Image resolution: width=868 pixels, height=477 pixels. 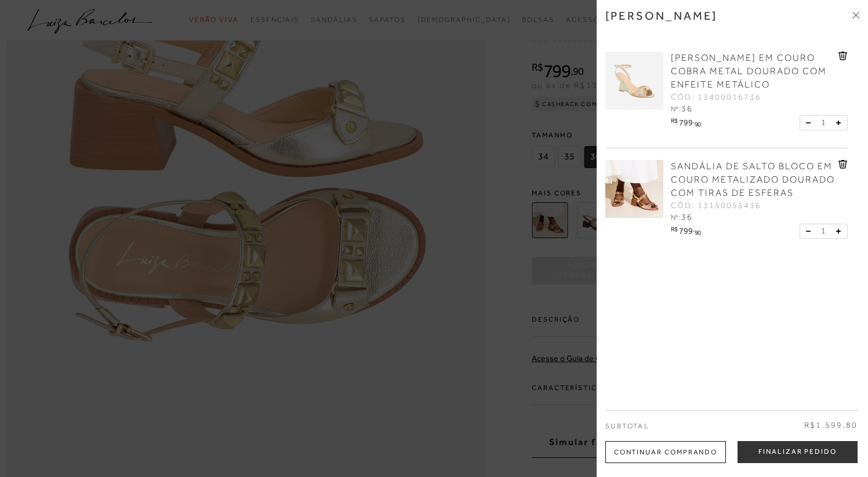 I want to click on img: SANDÁLIA DE SALTO BLOCO EM COURO METALIZADO DOURADO COM TIRAS DE ESFERAS, so click(x=634, y=189).